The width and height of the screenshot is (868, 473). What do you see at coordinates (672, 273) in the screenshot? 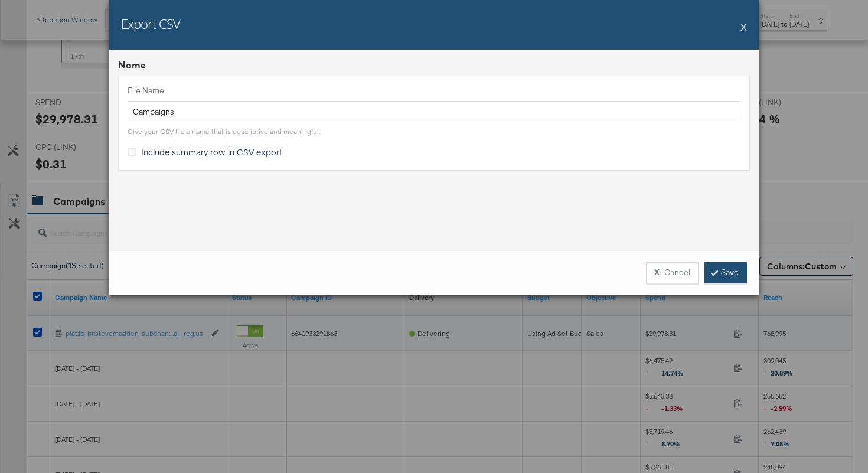
I see `button: XCancel` at bounding box center [672, 273].